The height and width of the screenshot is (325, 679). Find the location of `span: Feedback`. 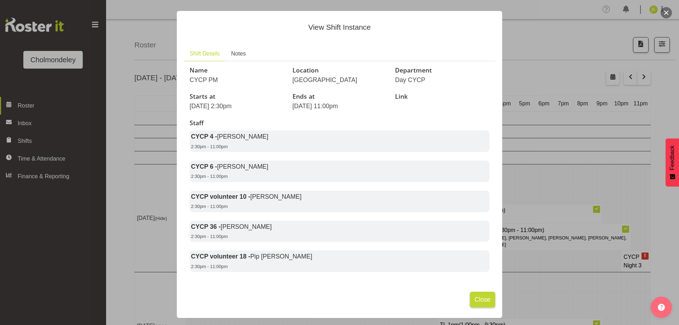

span: Feedback is located at coordinates (672, 158).